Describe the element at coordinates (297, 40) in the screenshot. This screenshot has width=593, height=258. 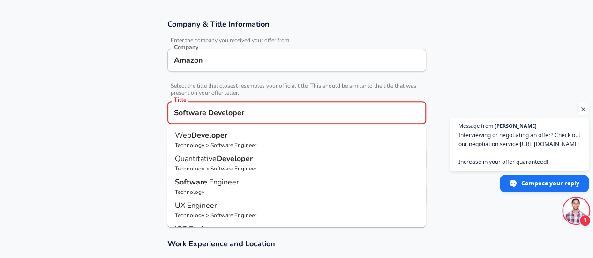
I see `span: Enter the company you received your offer from` at that location.